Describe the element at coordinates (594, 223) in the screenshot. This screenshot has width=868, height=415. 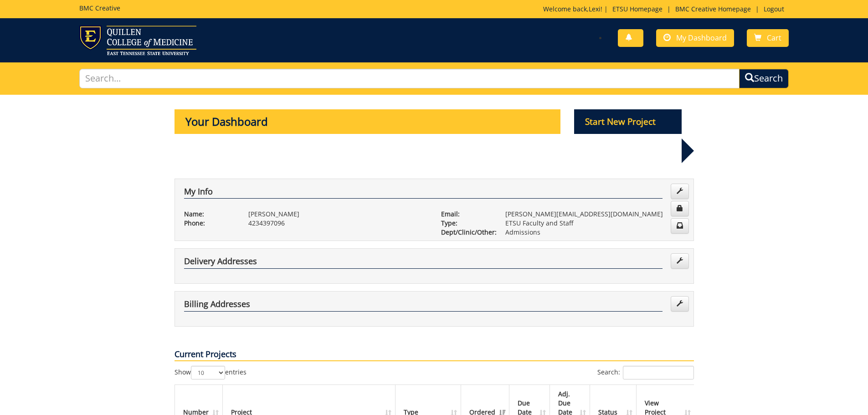
I see `p: ETSU Faculty and Staff` at that location.